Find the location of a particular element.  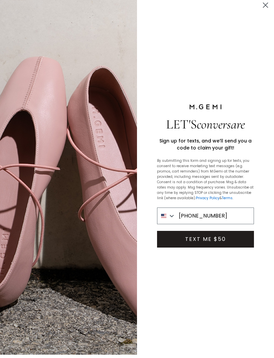

p: By submitting this form and signing up for texts, you consent to receive marketing text messages ... is located at coordinates (205, 183).